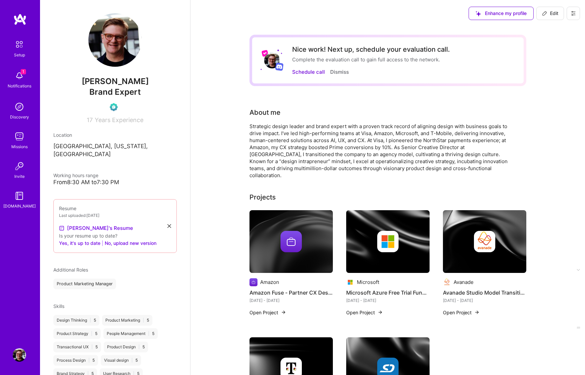 Image resolution: width=585 pixels, height=375 pixels. What do you see at coordinates (130, 243) in the screenshot?
I see `button: No, upload new version` at bounding box center [130, 243].